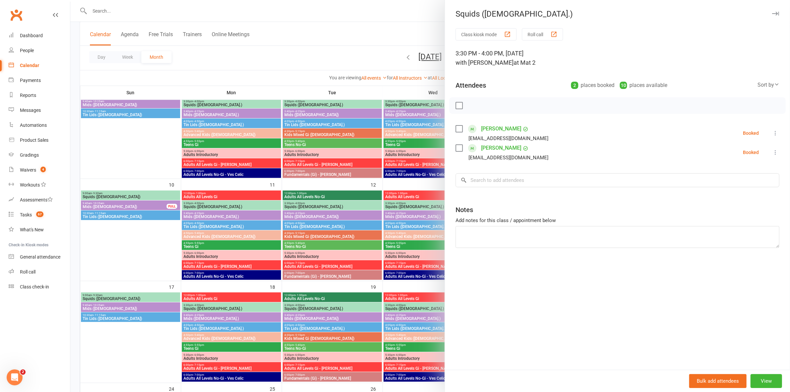 The image size is (790, 392). Describe the element at coordinates (486, 34) in the screenshot. I see `button: Class kiosk mode` at that location.